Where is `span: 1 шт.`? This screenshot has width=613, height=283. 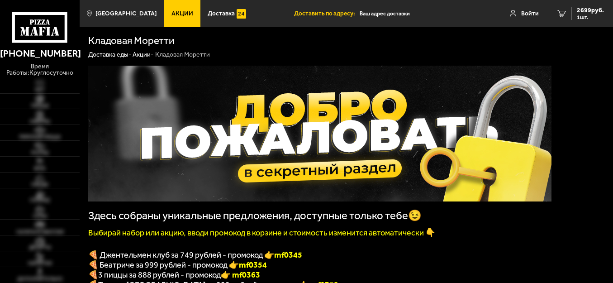
span: 1 шт. is located at coordinates (590, 17).